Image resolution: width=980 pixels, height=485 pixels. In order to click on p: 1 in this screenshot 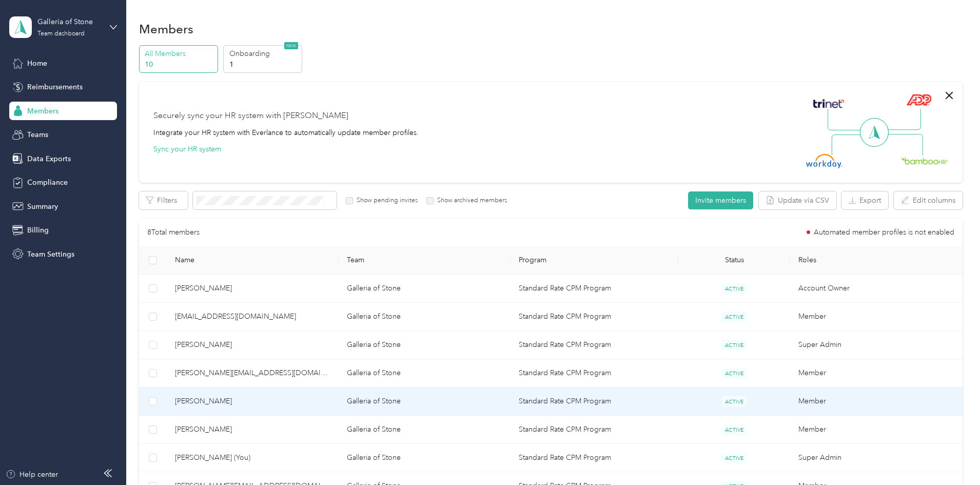, I will do `click(264, 64)`.